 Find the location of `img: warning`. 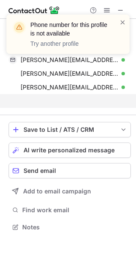

img: warning is located at coordinates (19, 27).